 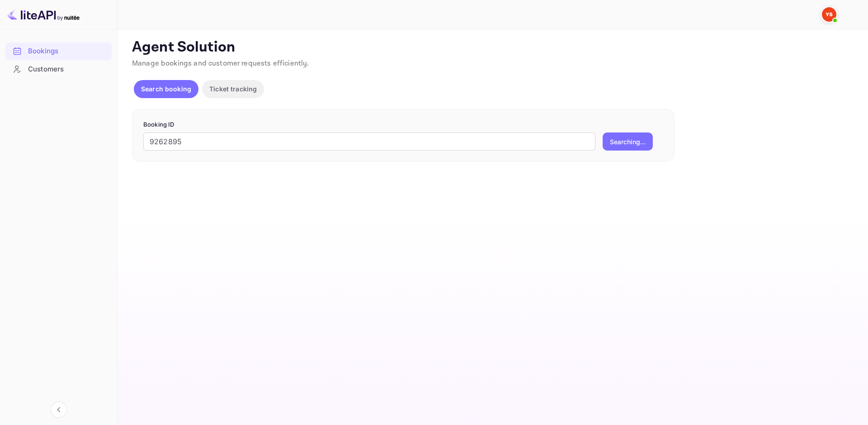 What do you see at coordinates (221, 63) in the screenshot?
I see `span: Manage bookings and customer requests efficiently.` at bounding box center [221, 63].